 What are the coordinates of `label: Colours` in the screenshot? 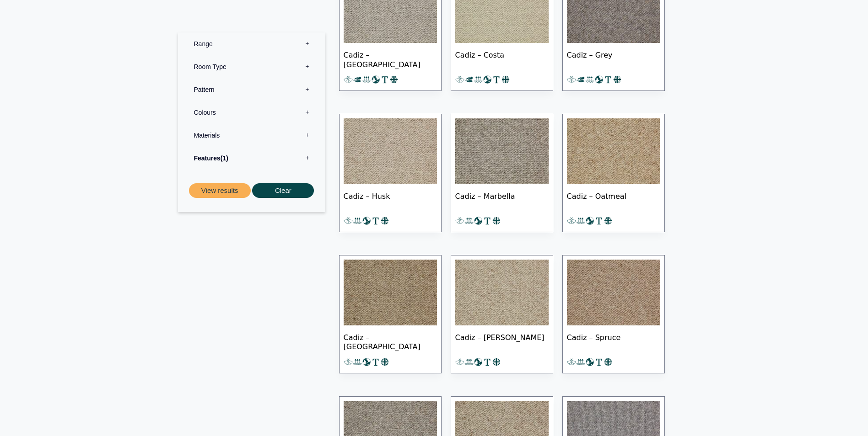 It's located at (252, 112).